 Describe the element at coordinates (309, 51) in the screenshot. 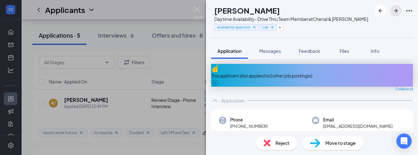

I see `span: Feedback` at that location.